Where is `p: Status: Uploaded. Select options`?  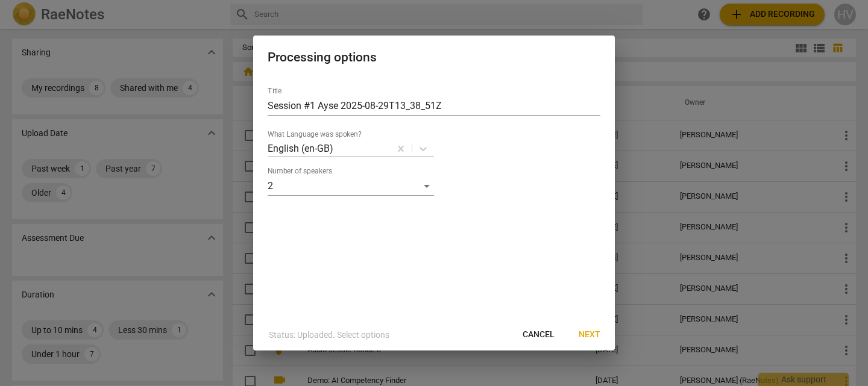
p: Status: Uploaded. Select options is located at coordinates (329, 335).